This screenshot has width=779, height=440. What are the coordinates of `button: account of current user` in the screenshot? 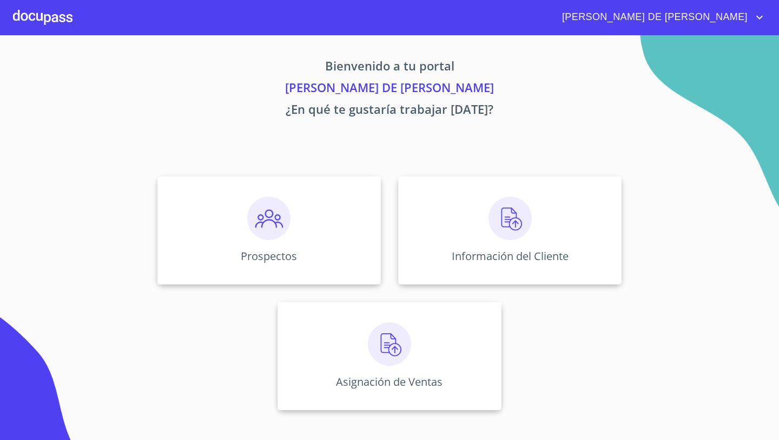 It's located at (660, 17).